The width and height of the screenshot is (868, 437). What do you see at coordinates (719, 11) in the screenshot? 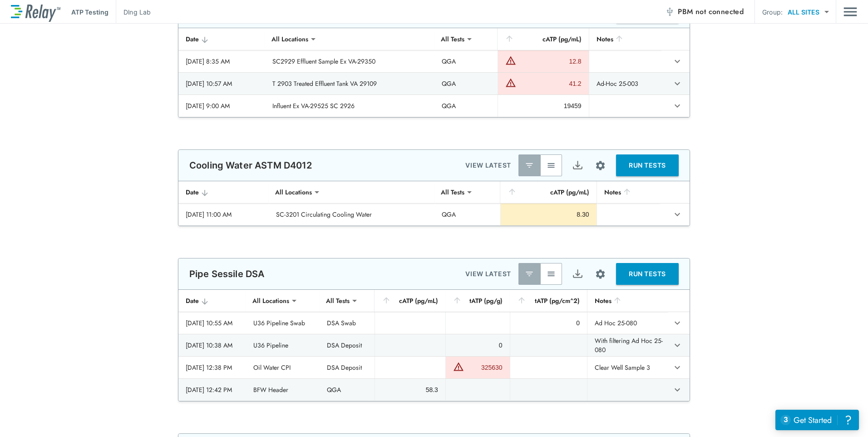
I see `span: not connected` at bounding box center [719, 11].